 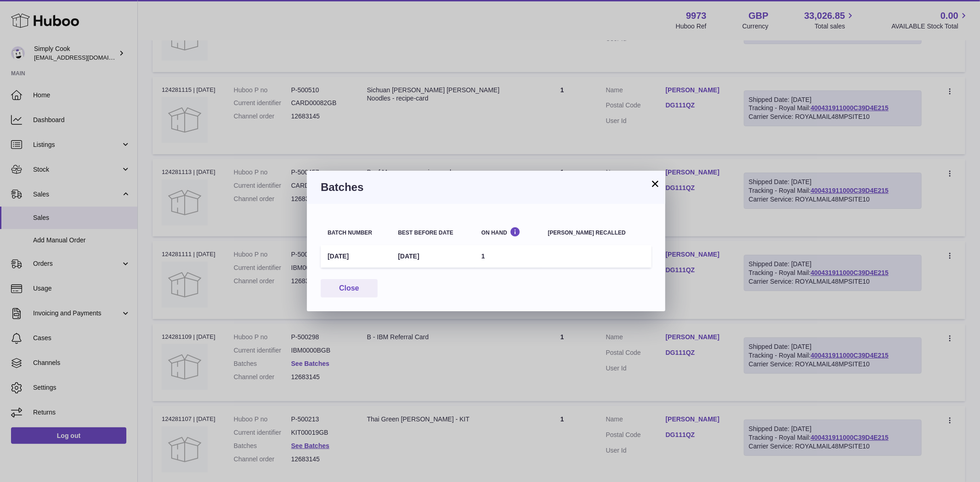 What do you see at coordinates (432, 233) in the screenshot?
I see `div: Best before date` at bounding box center [432, 233].